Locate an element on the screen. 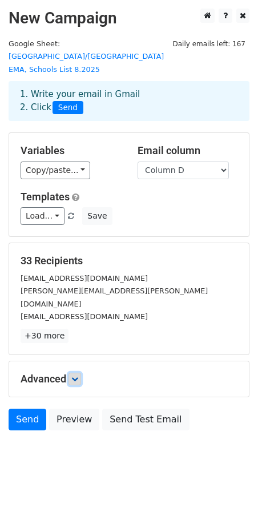  a: Load... is located at coordinates (42, 216).